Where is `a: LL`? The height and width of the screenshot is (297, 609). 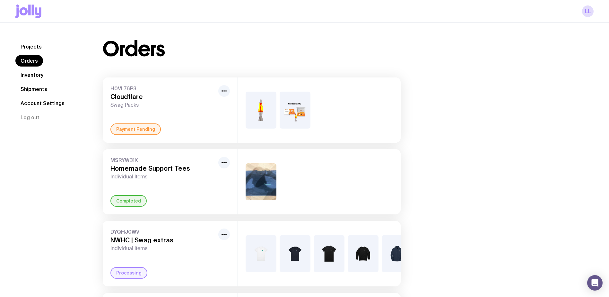 a: LL is located at coordinates (588, 11).